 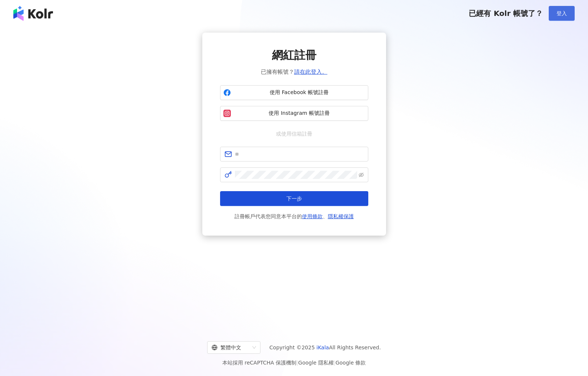 What do you see at coordinates (294, 55) in the screenshot?
I see `span: 網紅註冊` at bounding box center [294, 55].